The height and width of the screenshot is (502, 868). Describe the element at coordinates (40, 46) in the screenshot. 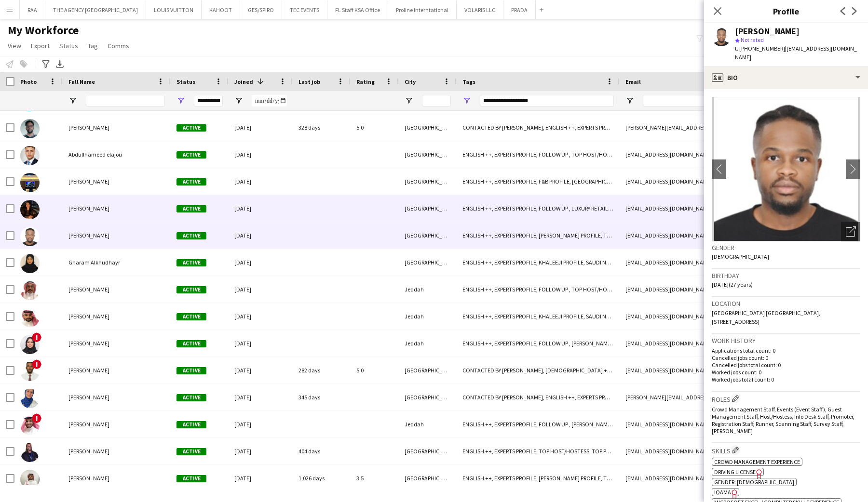

I see `span: Export` at that location.